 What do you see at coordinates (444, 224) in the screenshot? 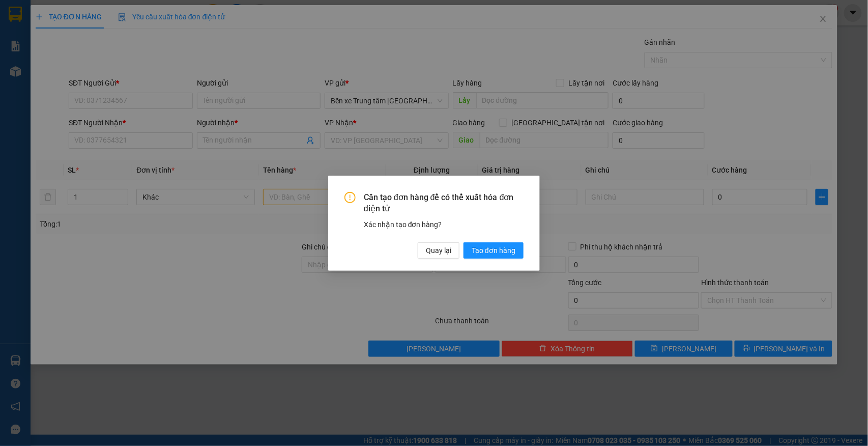
I see `div: Xác nhận tạo đơn hàng?` at bounding box center [444, 224].